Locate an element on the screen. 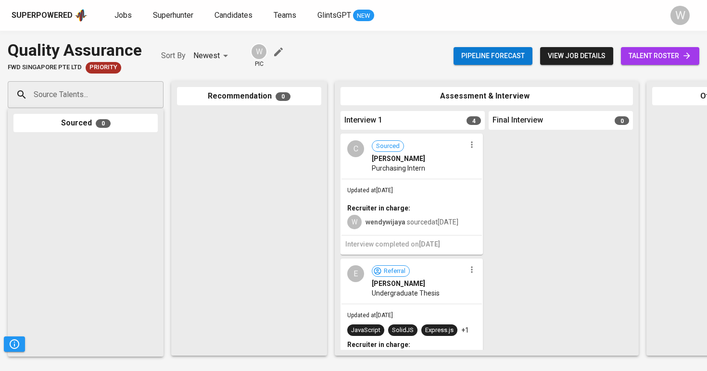 The height and width of the screenshot is (371, 707). div: Newest is located at coordinates (212, 56).